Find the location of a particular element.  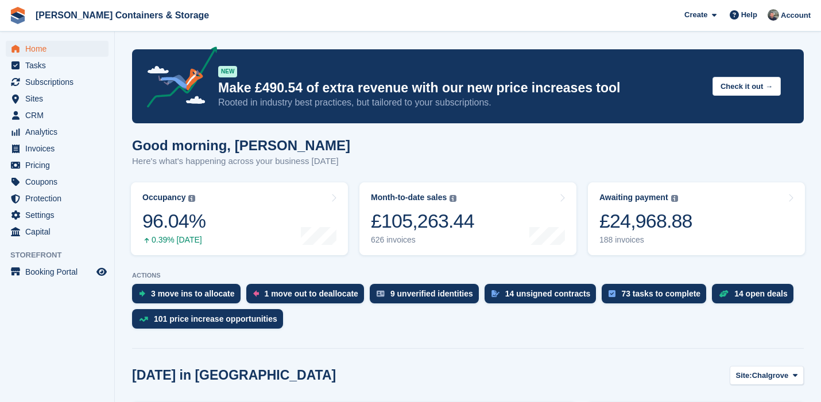

img: verify_identity-adf6edd0f0f0b5bbfe63781bf79b02c33cf7c696d77639b501bdc392416b5a36.svg is located at coordinates (381, 294).